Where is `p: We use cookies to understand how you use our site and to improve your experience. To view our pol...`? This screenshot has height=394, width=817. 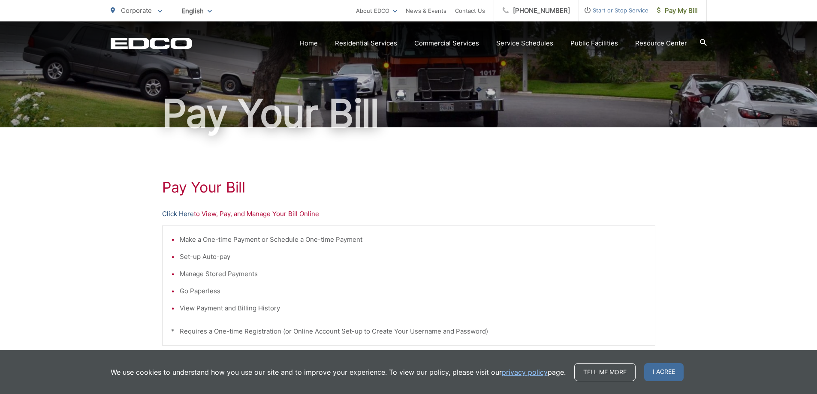
p: We use cookies to understand how you use our site and to improve your experience. To view our pol... is located at coordinates (338, 372).